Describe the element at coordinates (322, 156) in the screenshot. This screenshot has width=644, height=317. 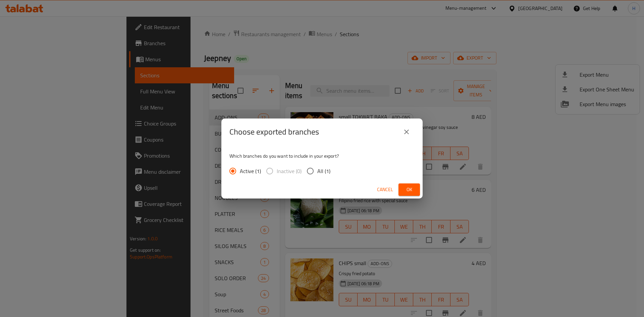
I see `p: Which branches do you want to include in your export?` at that location.